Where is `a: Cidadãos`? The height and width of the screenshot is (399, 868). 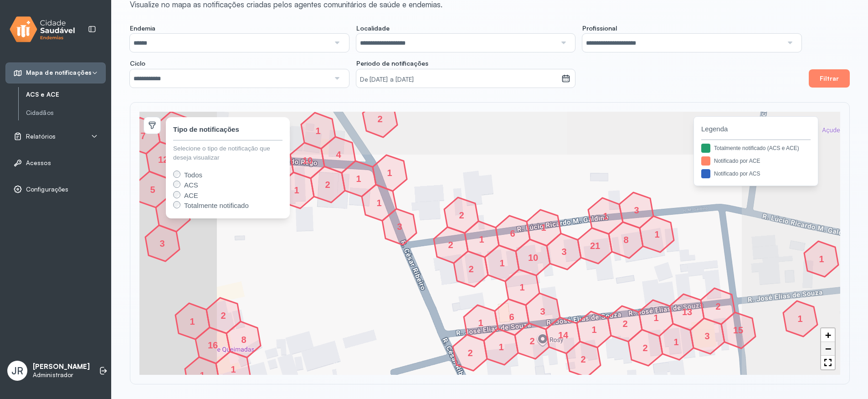 a: Cidadãos is located at coordinates (66, 112).